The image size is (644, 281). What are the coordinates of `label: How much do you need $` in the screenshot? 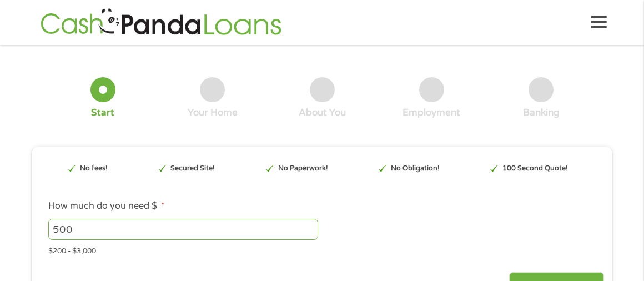 It's located at (106, 206).